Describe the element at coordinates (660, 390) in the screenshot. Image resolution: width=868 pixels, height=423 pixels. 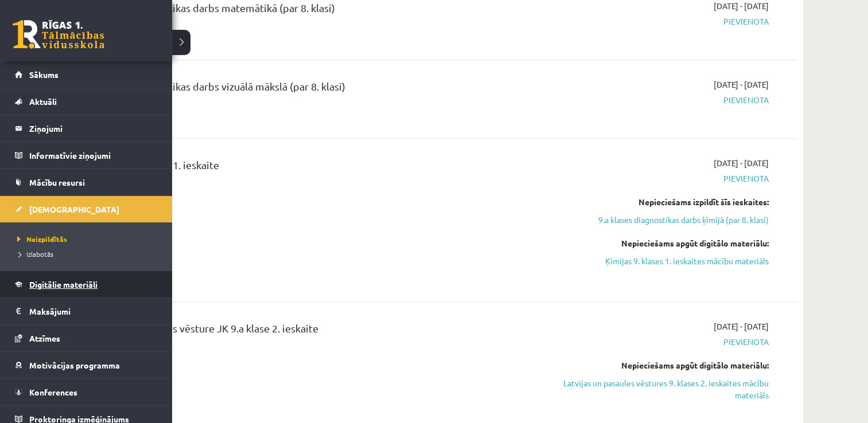
I see `a: Latvijas un pasaules vēstures 9. klases 2. ieskaites mācību materiāls` at that location.